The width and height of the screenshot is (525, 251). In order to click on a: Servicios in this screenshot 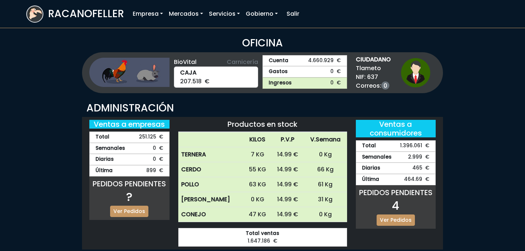, I will do `click(224, 14)`.